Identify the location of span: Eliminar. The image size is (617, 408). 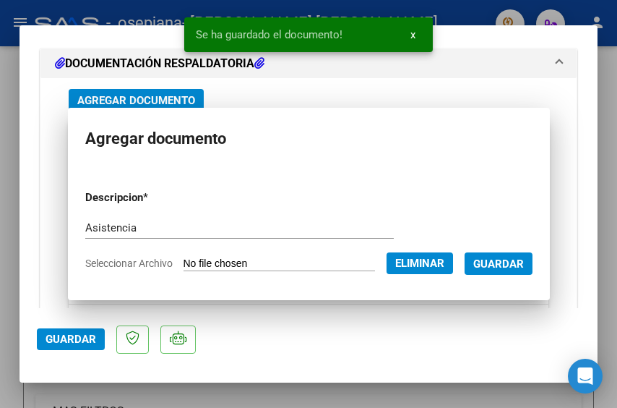
(420, 263).